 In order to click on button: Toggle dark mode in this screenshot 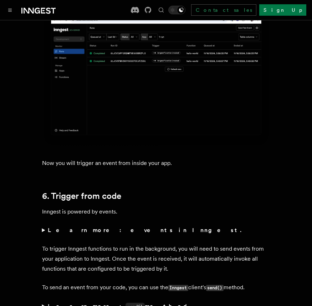, I will do `click(177, 10)`.